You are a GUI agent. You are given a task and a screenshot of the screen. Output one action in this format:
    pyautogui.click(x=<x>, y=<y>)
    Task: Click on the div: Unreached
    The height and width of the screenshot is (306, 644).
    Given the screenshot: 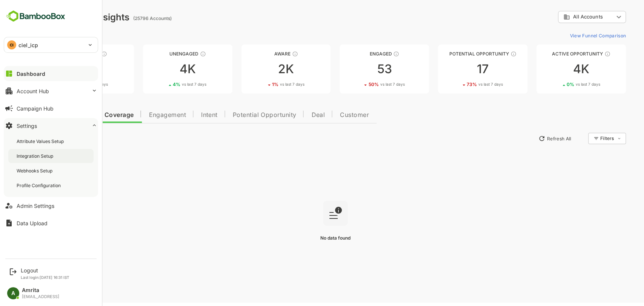 What is the action you would take?
    pyautogui.click(x=62, y=53)
    